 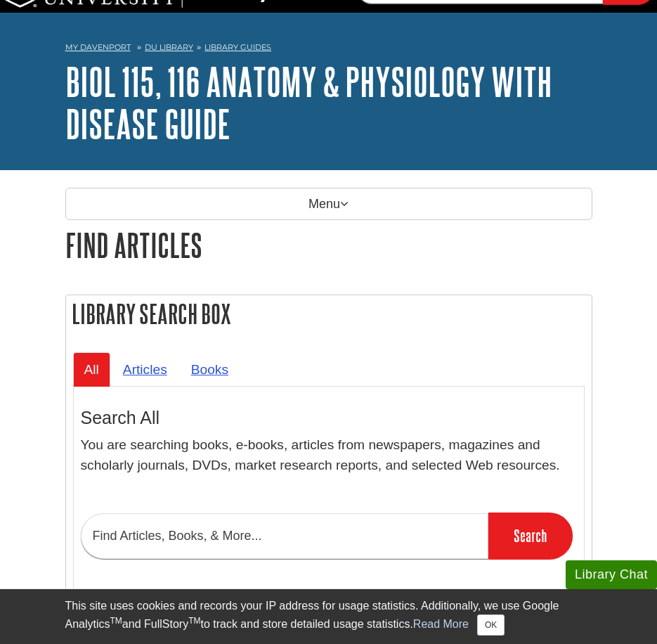 What do you see at coordinates (329, 245) in the screenshot?
I see `h1: Find Articles` at bounding box center [329, 245].